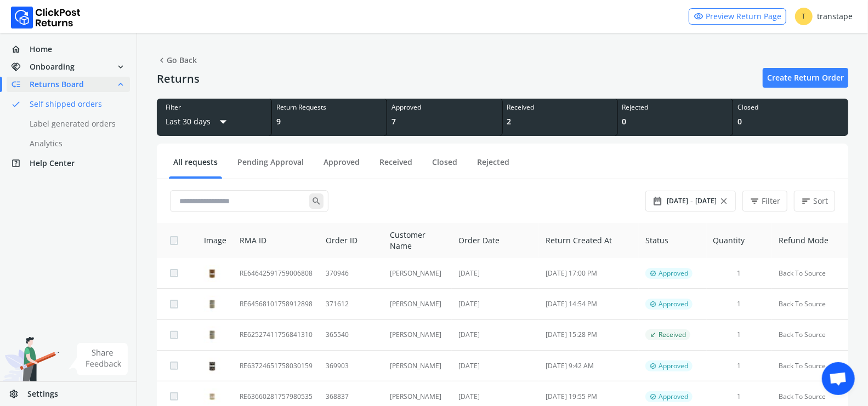 This screenshot has height=406, width=868. I want to click on span: Onboarding, so click(52, 67).